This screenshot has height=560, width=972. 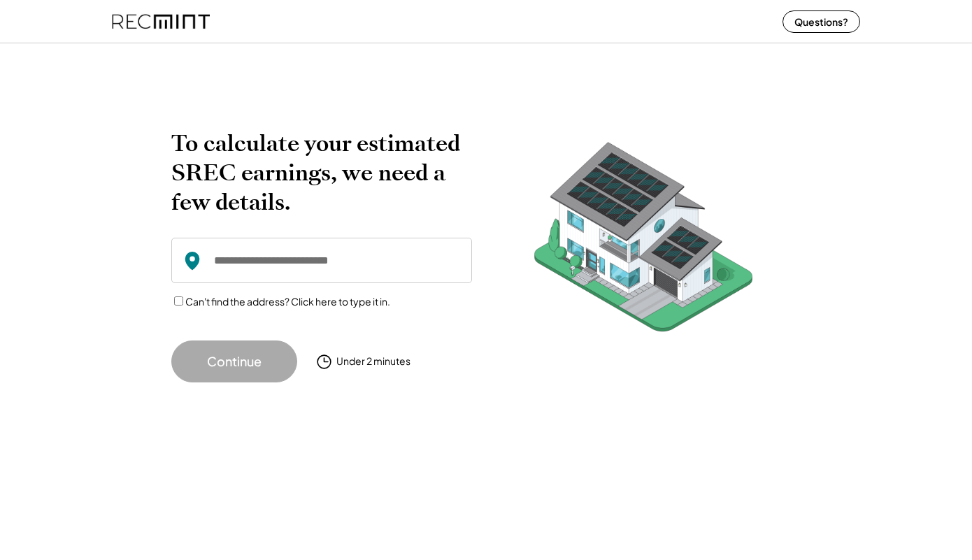 What do you see at coordinates (234, 362) in the screenshot?
I see `button: Continue` at bounding box center [234, 362].